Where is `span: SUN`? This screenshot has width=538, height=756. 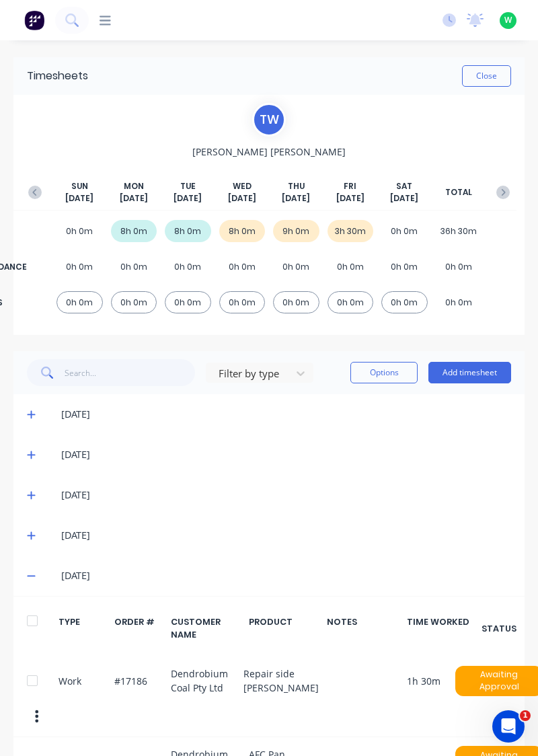 span: SUN is located at coordinates (79, 186).